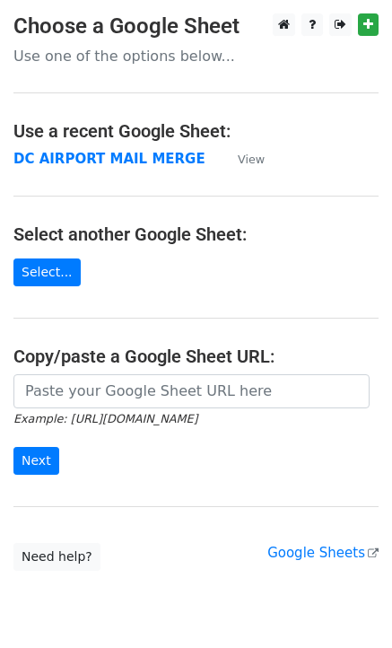  Describe the element at coordinates (196, 131) in the screenshot. I see `h4: Use a recent Google Sheet:` at that location.